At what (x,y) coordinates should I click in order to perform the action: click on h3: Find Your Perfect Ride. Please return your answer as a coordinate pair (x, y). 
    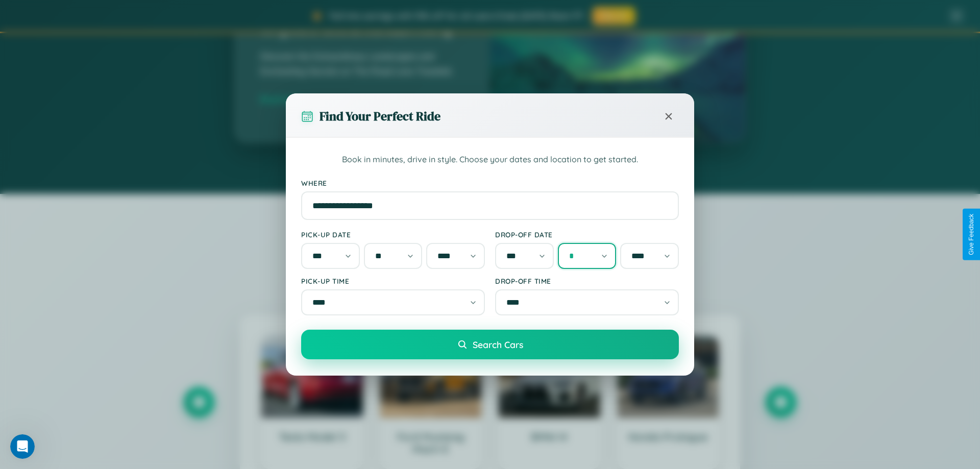
    Looking at the image, I should click on (379, 116).